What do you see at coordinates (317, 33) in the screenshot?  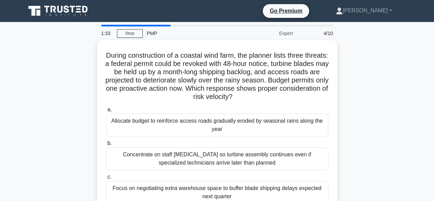 I see `div: 4/10` at bounding box center [317, 33].